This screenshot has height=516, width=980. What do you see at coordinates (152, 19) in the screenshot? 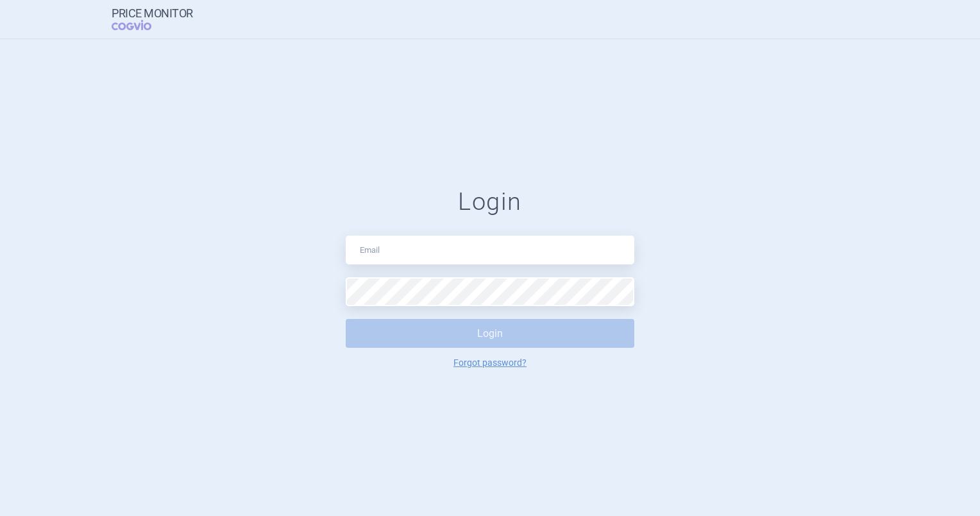
I see `a: Price MonitorCOGVIO` at bounding box center [152, 19].